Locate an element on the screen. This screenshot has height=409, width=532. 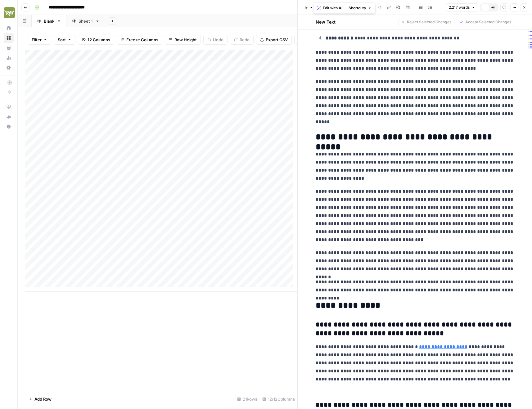
span: 2.217 words is located at coordinates (459, 8).